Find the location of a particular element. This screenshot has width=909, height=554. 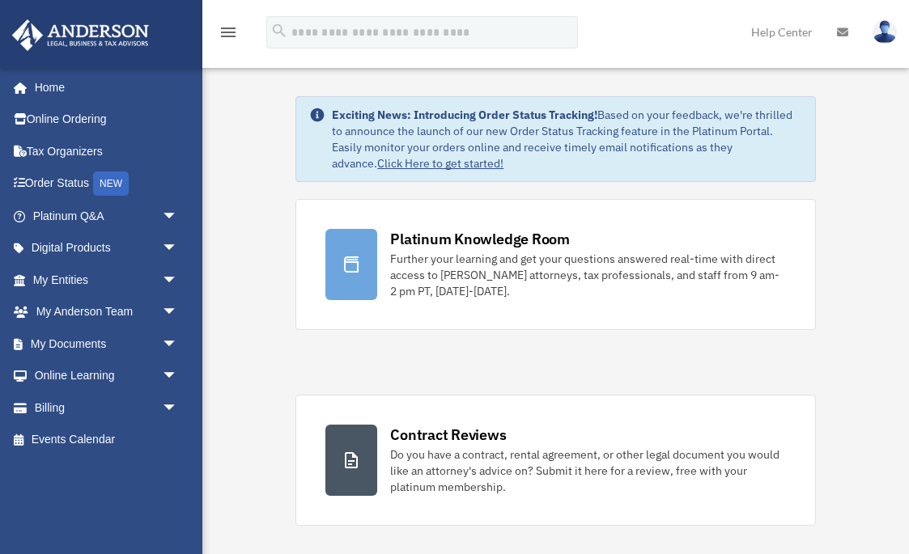

a: Digital Productsarrow_drop_down is located at coordinates (107, 248).